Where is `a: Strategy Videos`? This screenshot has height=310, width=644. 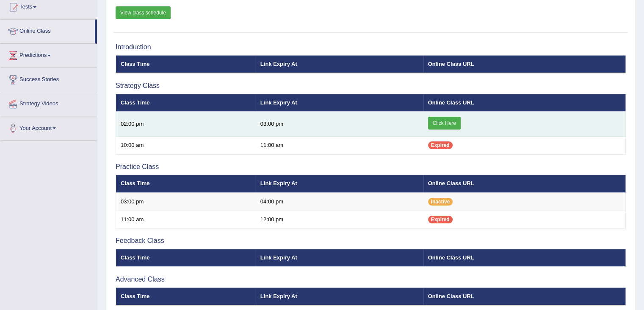
a: Strategy Videos is located at coordinates (49, 102).